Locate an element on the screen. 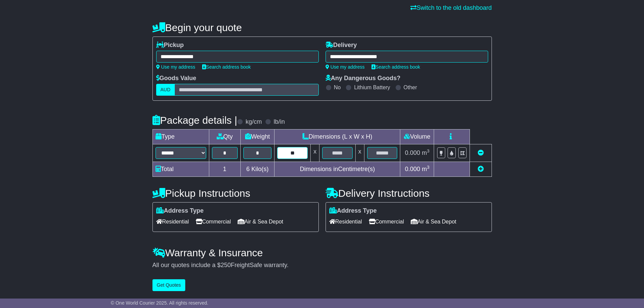 This screenshot has width=644, height=308. td: Qty is located at coordinates (224, 137).